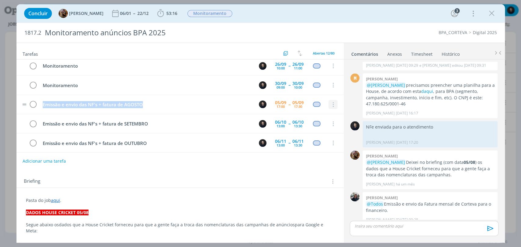  What do you see at coordinates (38, 13) in the screenshot?
I see `span: Concluir` at bounding box center [38, 13].